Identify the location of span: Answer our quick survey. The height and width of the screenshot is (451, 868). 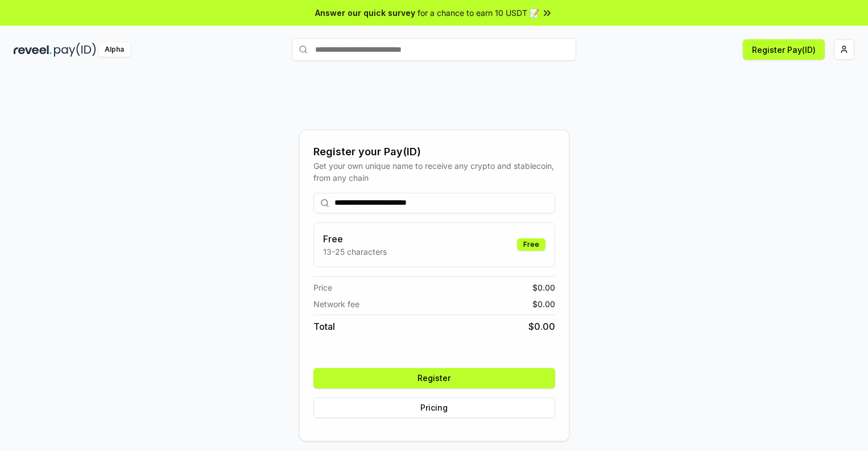
(365, 13).